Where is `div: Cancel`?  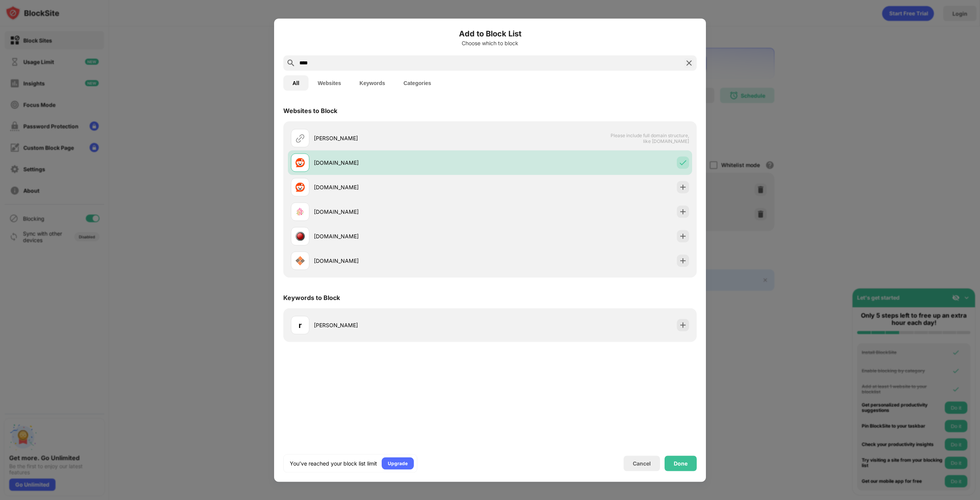 div: Cancel is located at coordinates (641, 463).